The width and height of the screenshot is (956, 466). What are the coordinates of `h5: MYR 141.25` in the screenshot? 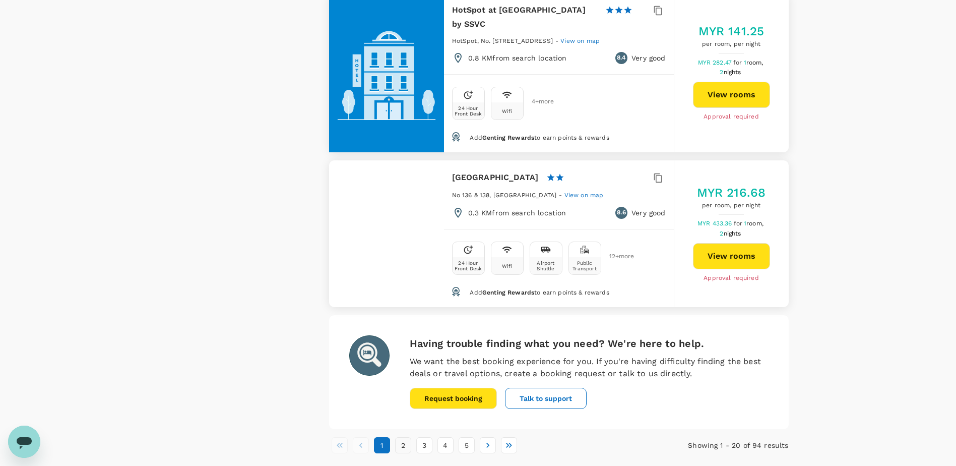 It's located at (732, 31).